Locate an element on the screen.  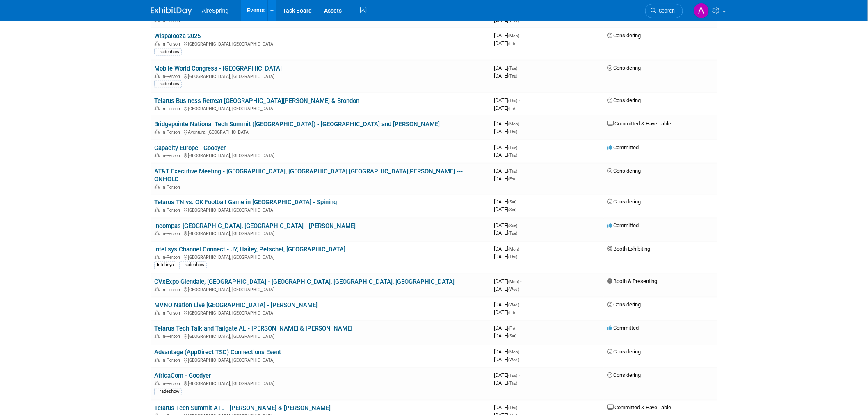
span: Committed & Have Table is located at coordinates (639, 407).